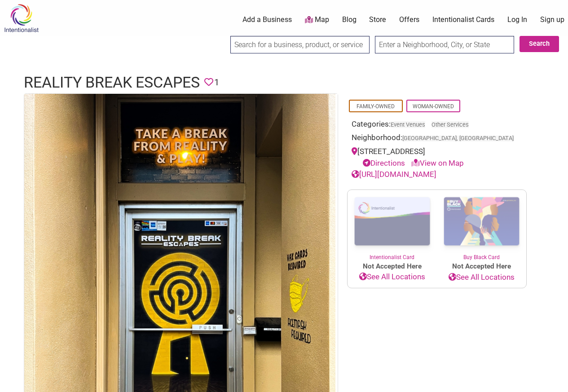 The image size is (568, 392). What do you see at coordinates (392, 225) in the screenshot?
I see `a: Intentionalist Card` at bounding box center [392, 225].